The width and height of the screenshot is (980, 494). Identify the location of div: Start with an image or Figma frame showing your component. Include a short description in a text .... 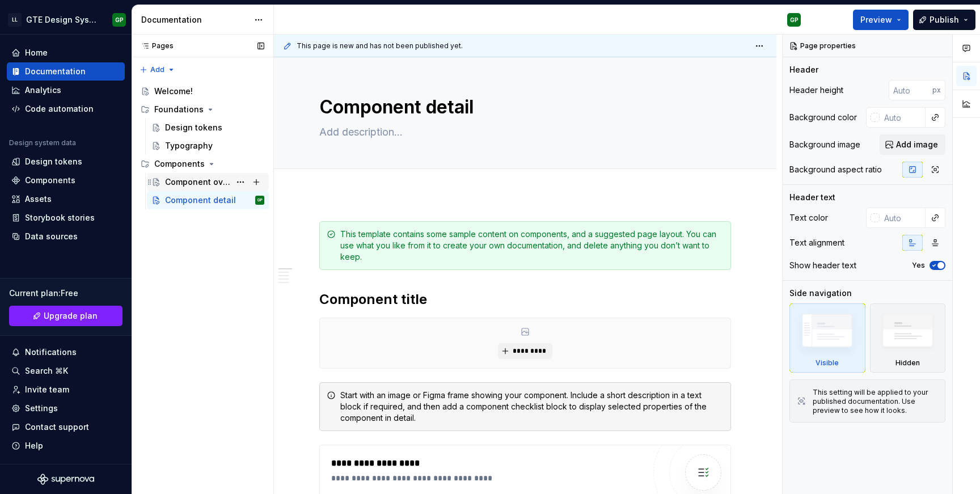
(532, 407).